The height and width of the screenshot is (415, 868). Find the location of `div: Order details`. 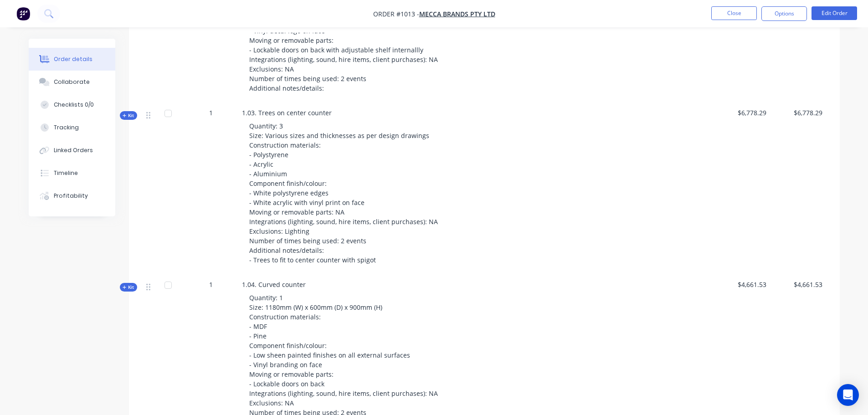

div: Order details is located at coordinates (73, 59).